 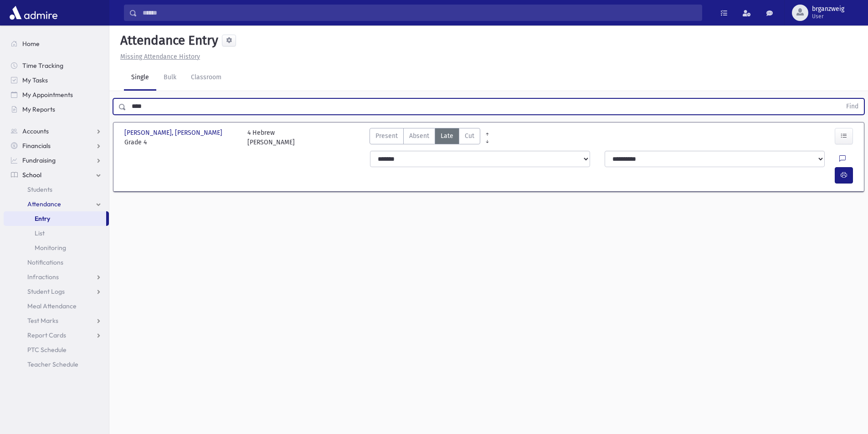 What do you see at coordinates (170, 78) in the screenshot?
I see `a: Bulk` at bounding box center [170, 78].